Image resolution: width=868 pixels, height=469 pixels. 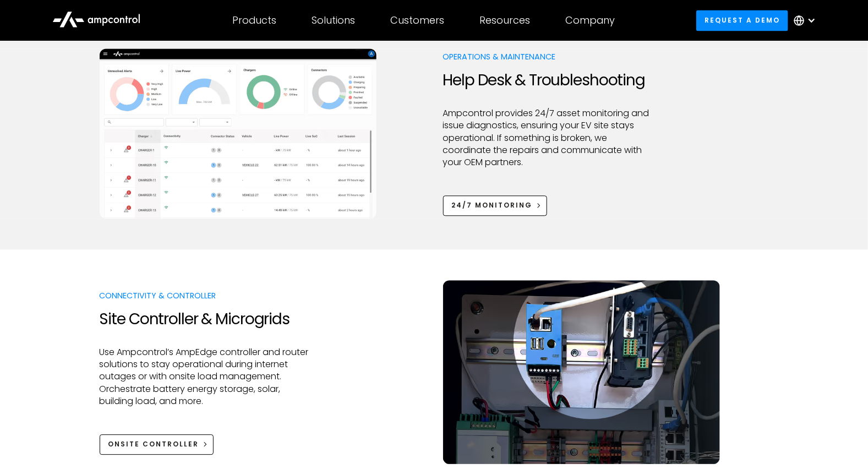 I want to click on p: Use Ampcontrol’s AmpEdge controller and router solutions to stay operational during internet outa..., so click(x=205, y=377).